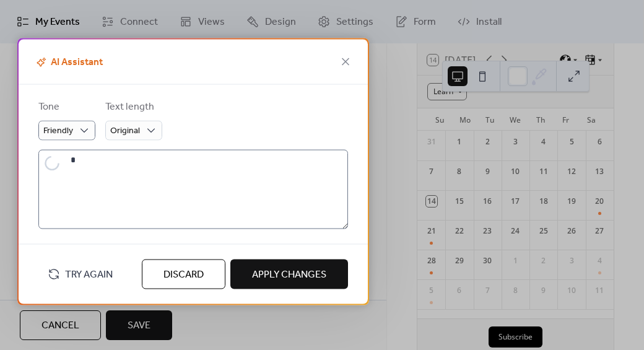  What do you see at coordinates (289, 275) in the screenshot?
I see `span: Apply Changes` at bounding box center [289, 275].